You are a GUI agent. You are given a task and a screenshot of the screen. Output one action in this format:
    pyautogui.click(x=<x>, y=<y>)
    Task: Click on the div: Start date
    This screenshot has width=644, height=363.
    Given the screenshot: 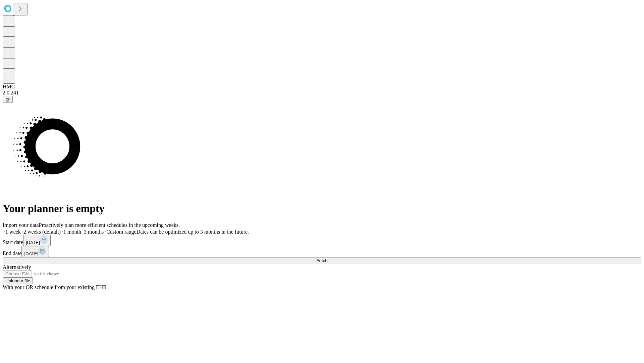 What is the action you would take?
    pyautogui.click(x=322, y=240)
    